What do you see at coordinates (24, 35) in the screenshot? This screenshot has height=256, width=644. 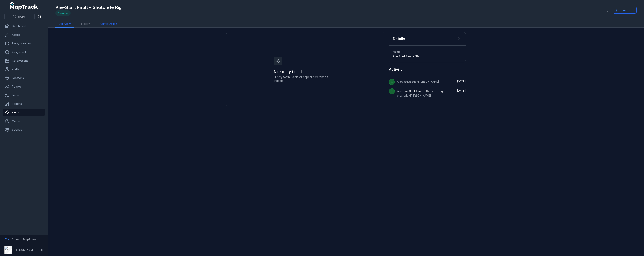 I see `a: Assets` at bounding box center [24, 35].